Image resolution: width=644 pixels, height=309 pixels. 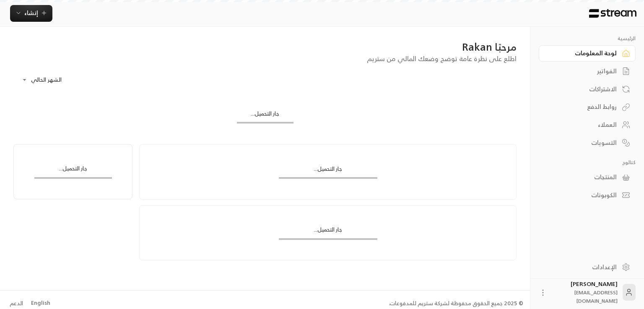 I want to click on a: الفواتير, so click(x=587, y=71).